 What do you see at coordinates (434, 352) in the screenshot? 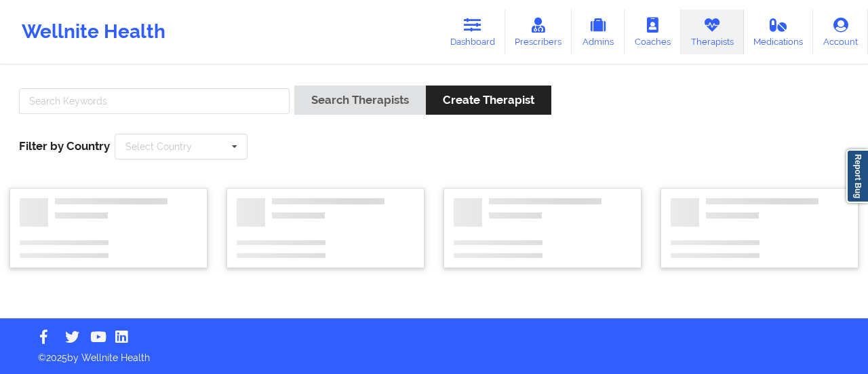
I see `p: © 2025 by Wellnite Health` at bounding box center [434, 352].